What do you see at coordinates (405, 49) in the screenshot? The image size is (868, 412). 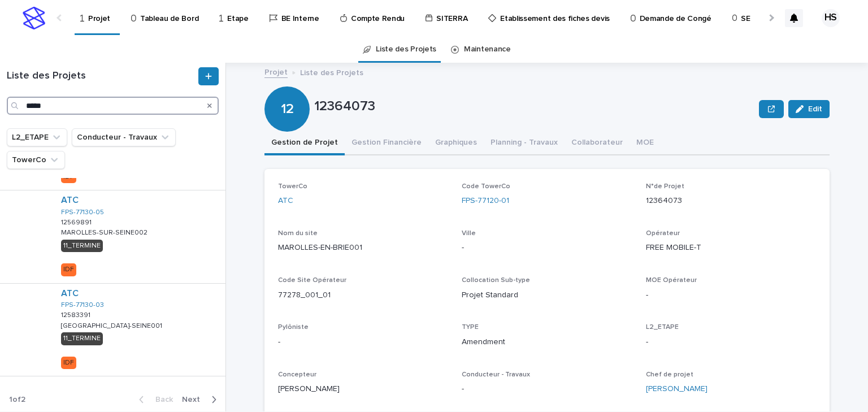 I see `a: Liste des Projets` at bounding box center [405, 49].